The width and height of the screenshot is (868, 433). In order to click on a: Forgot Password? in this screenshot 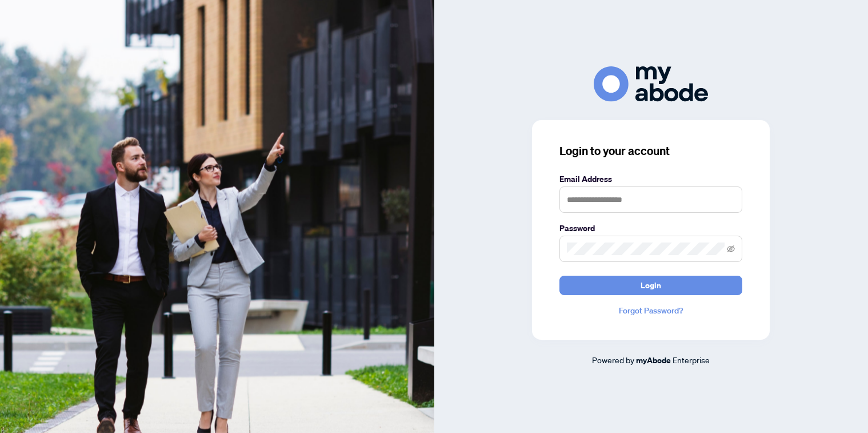, I will do `click(651, 310)`.